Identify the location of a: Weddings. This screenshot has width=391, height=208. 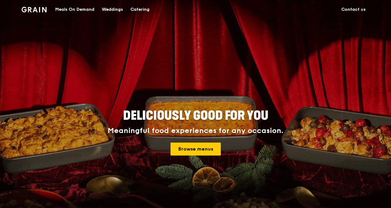
(112, 10).